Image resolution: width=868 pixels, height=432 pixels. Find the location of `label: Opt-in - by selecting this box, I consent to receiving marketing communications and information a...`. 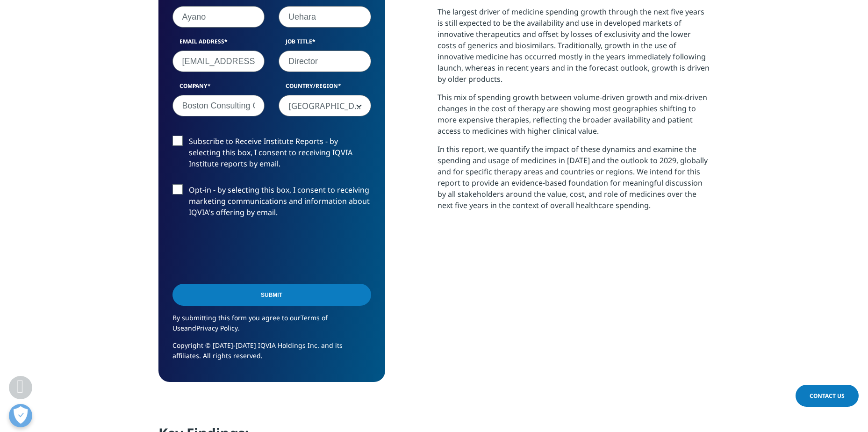

label: Opt-in - by selecting this box, I consent to receiving marketing communications and information a... is located at coordinates (271, 203).